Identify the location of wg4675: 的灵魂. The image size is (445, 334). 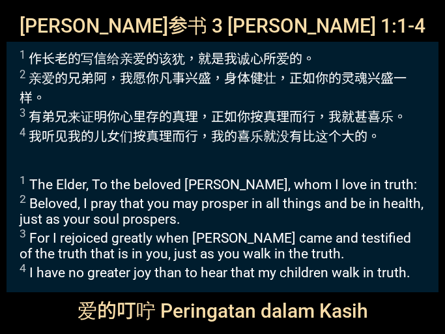
(213, 107).